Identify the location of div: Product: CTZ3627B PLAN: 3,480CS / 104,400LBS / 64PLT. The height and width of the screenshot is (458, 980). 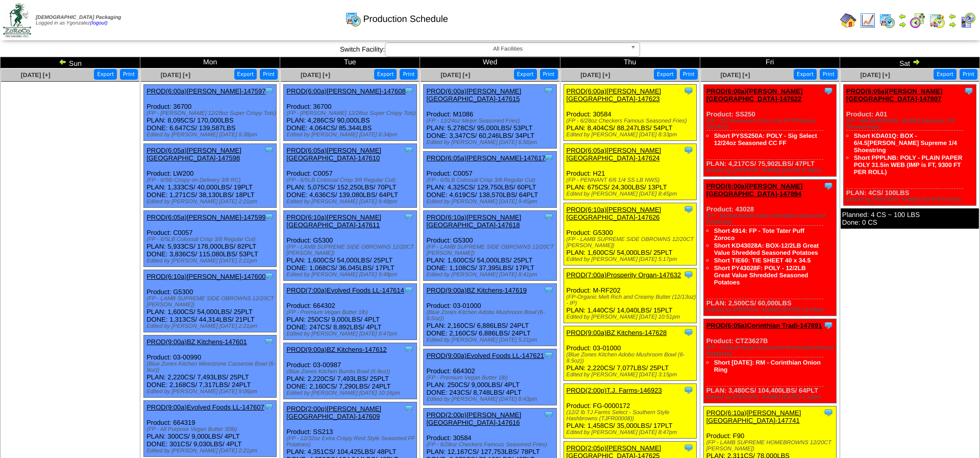
(770, 360).